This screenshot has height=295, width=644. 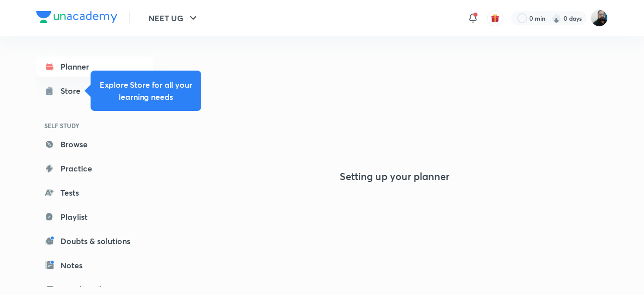 I want to click on div: Store, so click(x=74, y=91).